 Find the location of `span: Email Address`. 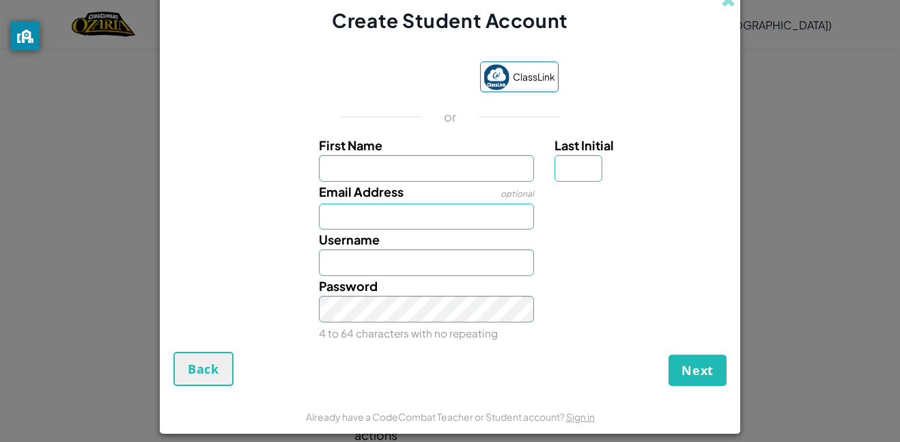

span: Email Address is located at coordinates (361, 191).